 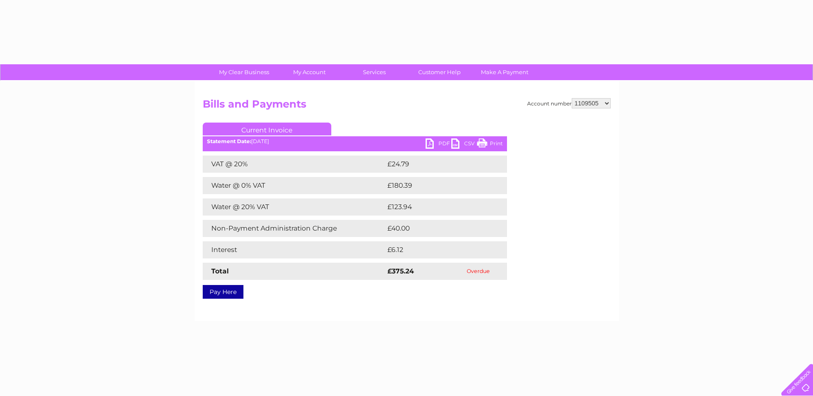 What do you see at coordinates (464, 144) in the screenshot?
I see `a: CSV` at bounding box center [464, 144].